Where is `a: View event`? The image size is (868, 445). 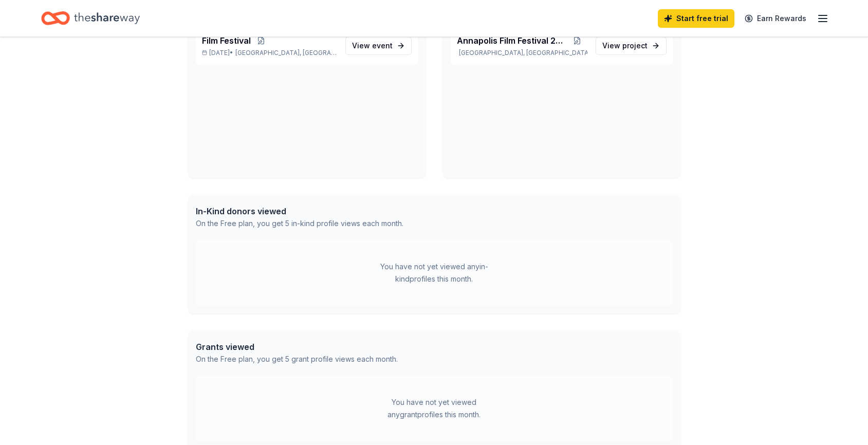
a: View event is located at coordinates (378, 46).